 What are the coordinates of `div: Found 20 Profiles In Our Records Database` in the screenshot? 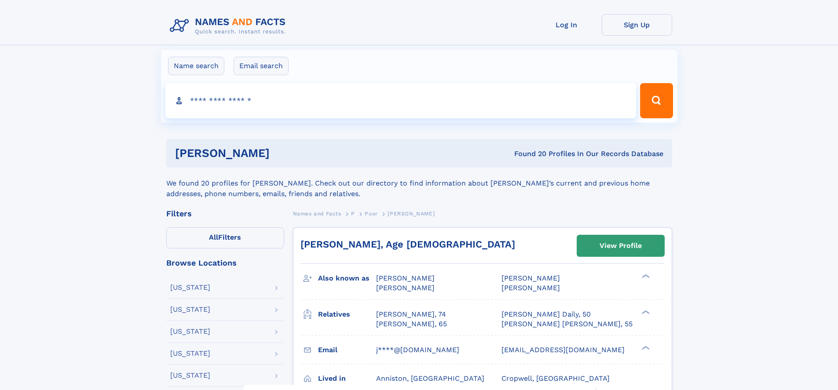 It's located at (528, 154).